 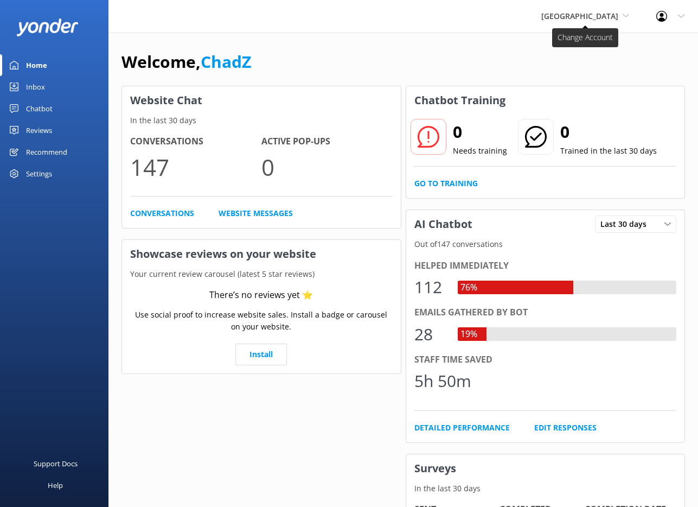 What do you see at coordinates (196, 167) in the screenshot?
I see `p: 147` at bounding box center [196, 167].